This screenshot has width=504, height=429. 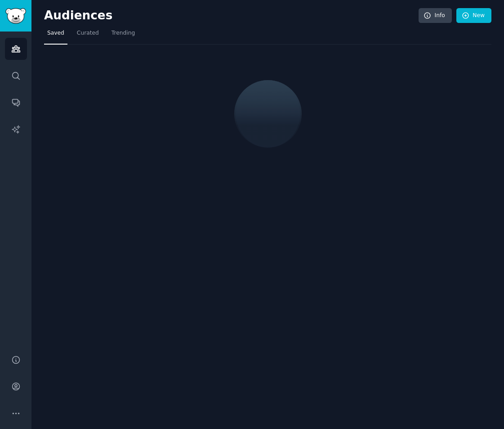 What do you see at coordinates (88, 34) in the screenshot?
I see `span: Curated` at bounding box center [88, 34].